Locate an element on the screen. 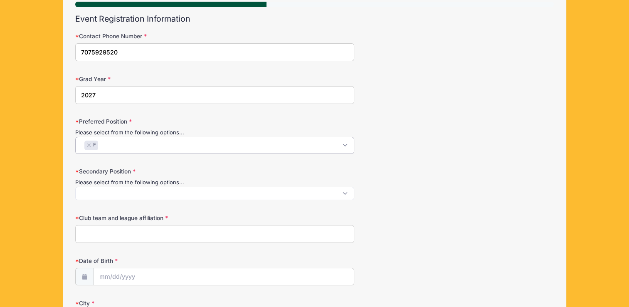 The width and height of the screenshot is (629, 307). label: Date of Birth is located at coordinates (155, 260).